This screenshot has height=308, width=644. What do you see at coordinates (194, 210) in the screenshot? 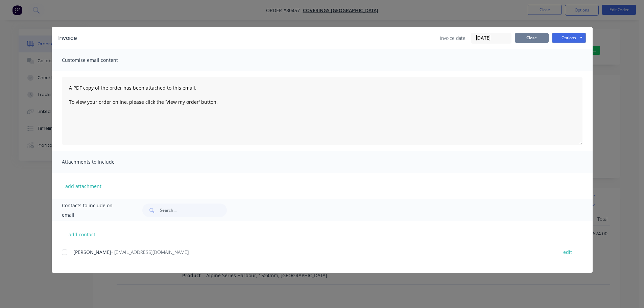
I see `input: Search...` at bounding box center [194, 210].